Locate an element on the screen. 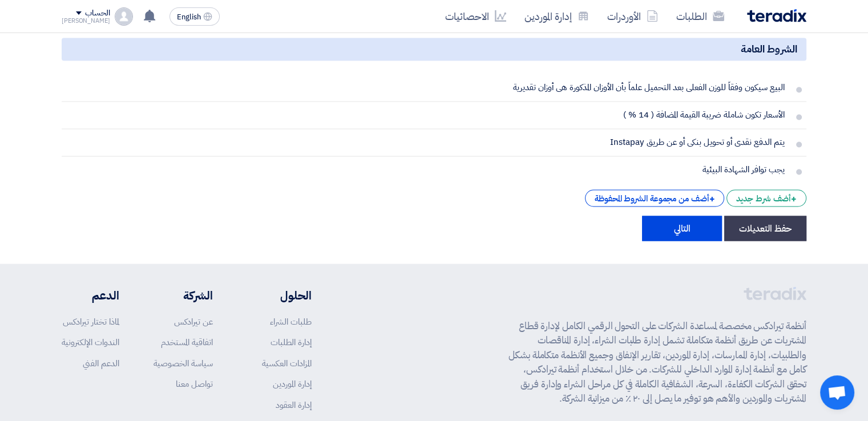  button: حفظ التعديلات is located at coordinates (765, 228).